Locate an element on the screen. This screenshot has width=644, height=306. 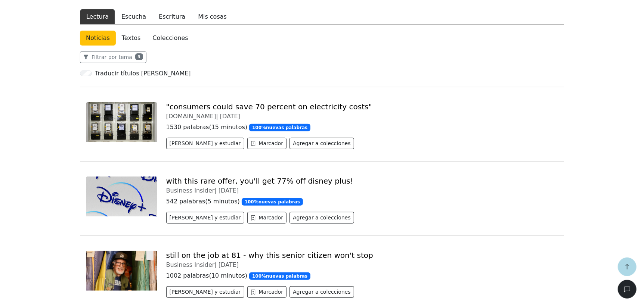
p: 542 palabras ( 5 minutos ) is located at coordinates (362, 202).